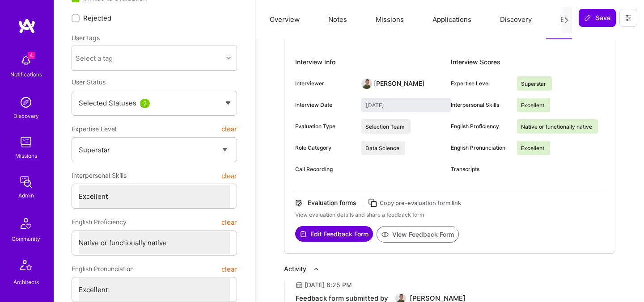 Image resolution: width=644 pixels, height=302 pixels. Describe the element at coordinates (86, 38) in the screenshot. I see `label: User tags` at that location.